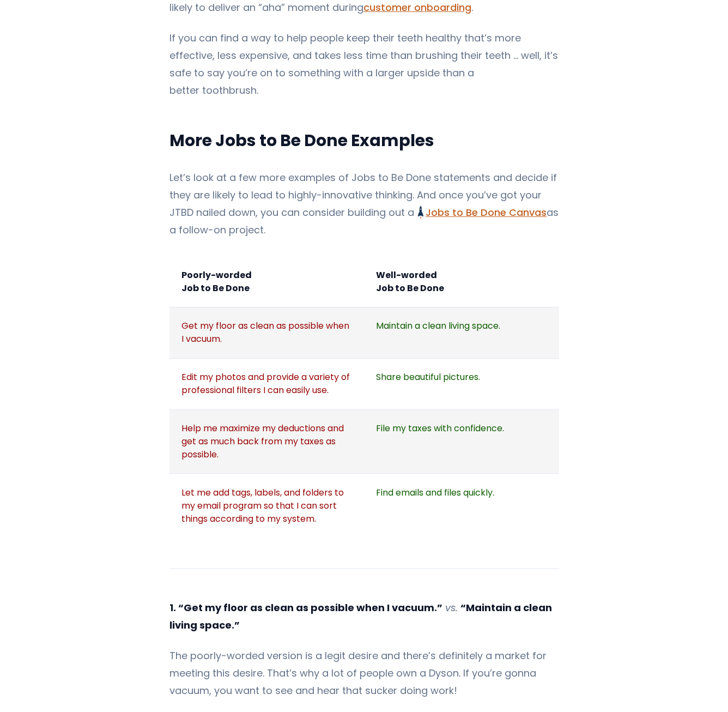  Describe the element at coordinates (267, 333) in the screenshot. I see `td: Get my floor as clean as possible when I vacuum.` at that location.